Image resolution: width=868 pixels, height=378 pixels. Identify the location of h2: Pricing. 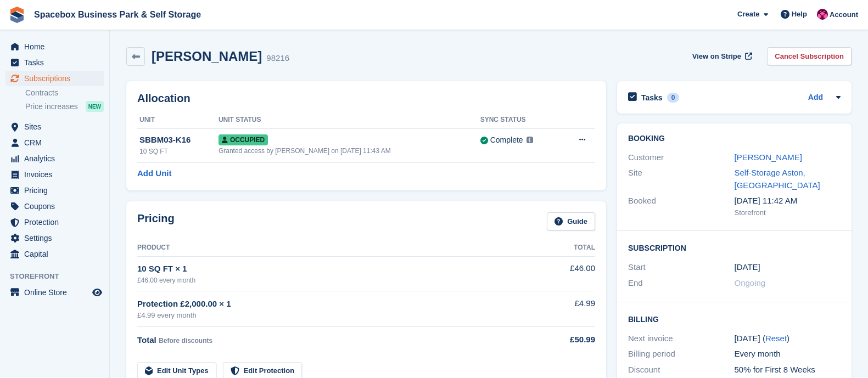
(156, 221).